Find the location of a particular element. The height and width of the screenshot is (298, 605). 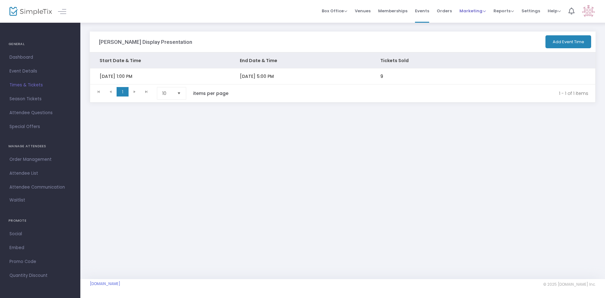

span: Promo Code is located at coordinates (40, 262).